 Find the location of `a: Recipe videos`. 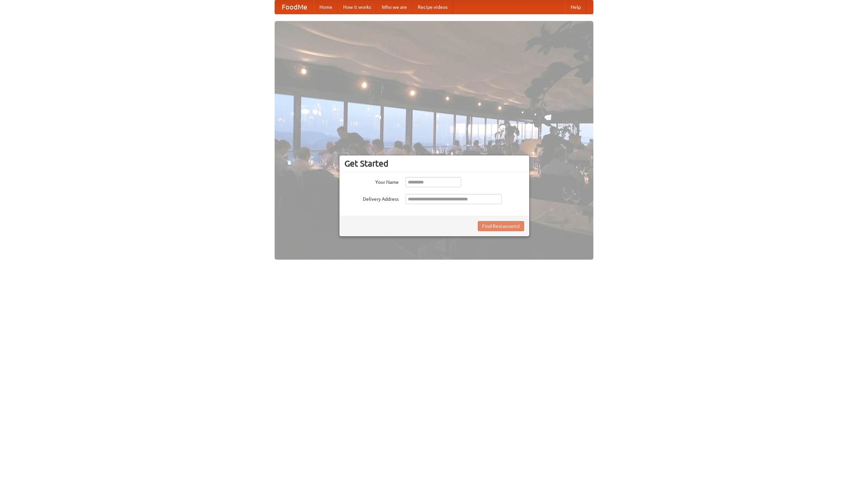

a: Recipe videos is located at coordinates (432, 7).